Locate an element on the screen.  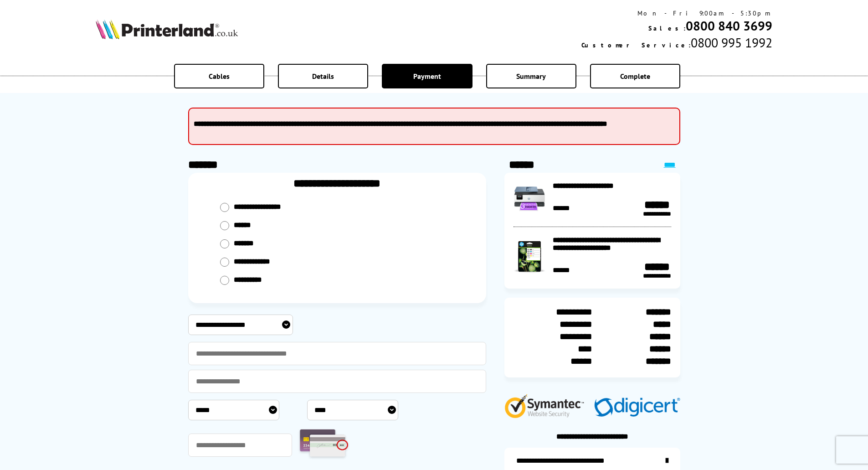
span: 0800 995 1992 is located at coordinates (731, 43).